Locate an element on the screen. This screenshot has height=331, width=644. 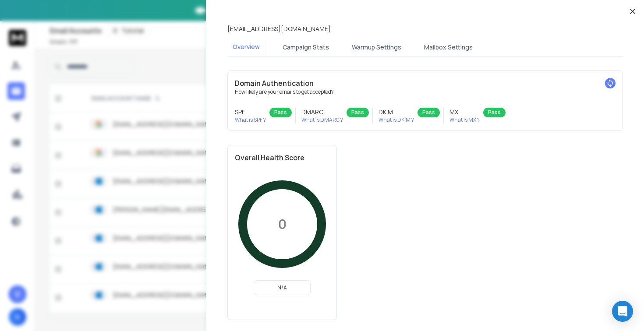
p: 0 is located at coordinates (282, 225).